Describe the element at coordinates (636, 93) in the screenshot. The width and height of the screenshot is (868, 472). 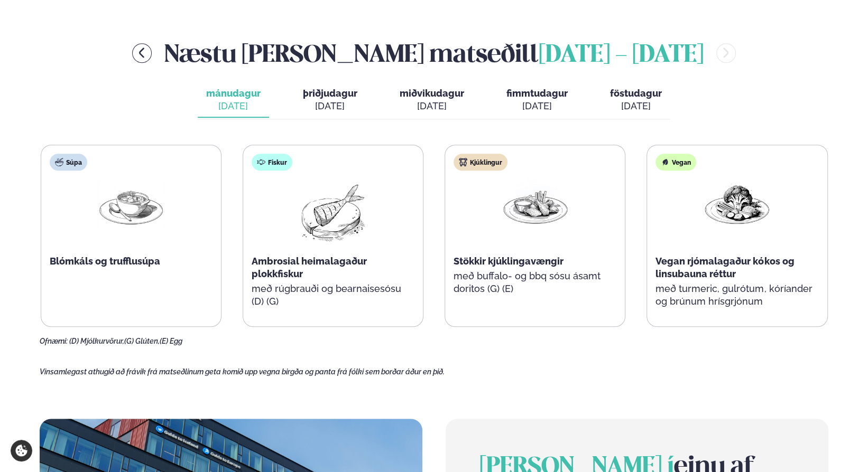
I see `span: föstudagur` at that location.